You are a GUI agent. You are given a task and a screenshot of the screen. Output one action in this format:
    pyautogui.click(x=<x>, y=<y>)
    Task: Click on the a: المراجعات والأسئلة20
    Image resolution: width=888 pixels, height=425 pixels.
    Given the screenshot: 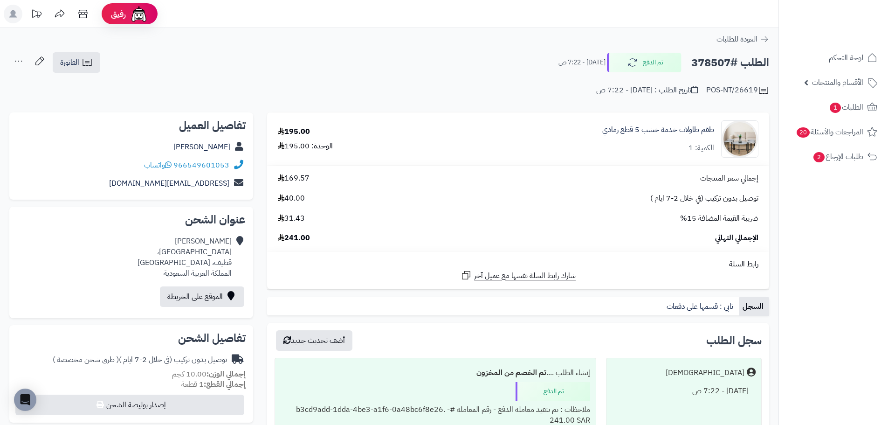 What is the action you would take?
    pyautogui.click(x=834, y=132)
    